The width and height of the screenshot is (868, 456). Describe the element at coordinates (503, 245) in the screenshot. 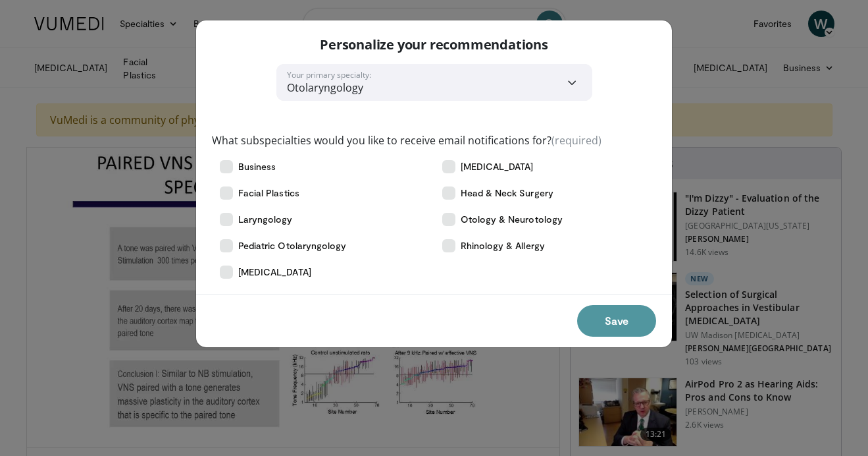

I see `span: Rhinology & Allergy` at that location.